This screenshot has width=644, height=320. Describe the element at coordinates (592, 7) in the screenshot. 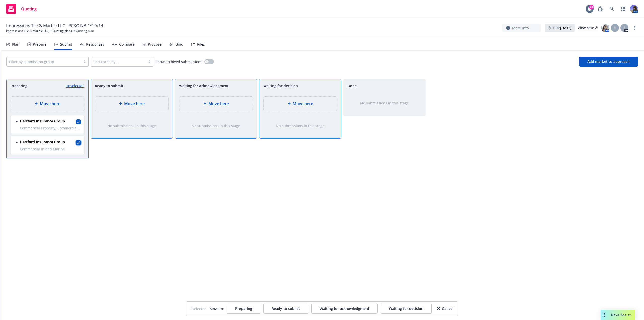

I see `div: 20` at that location.